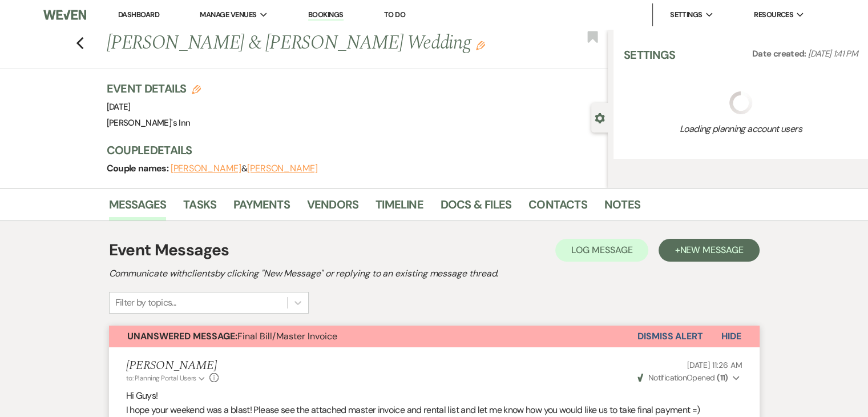 This screenshot has width=868, height=417. I want to click on span: Settings, so click(686, 15).